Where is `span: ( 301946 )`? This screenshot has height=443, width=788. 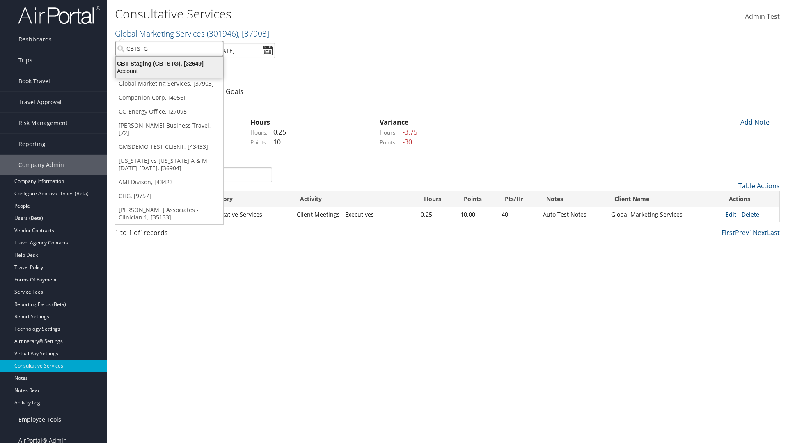
span: ( 301946 ) is located at coordinates (222, 33).